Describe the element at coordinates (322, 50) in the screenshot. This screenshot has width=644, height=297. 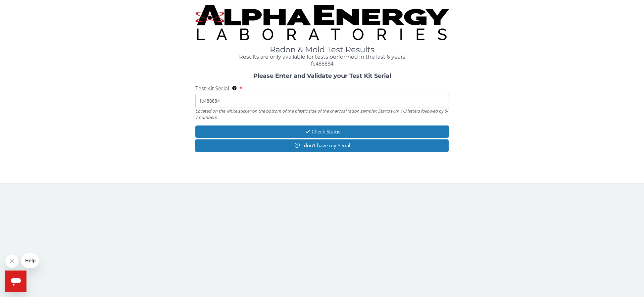
I see `h1: Radon & Mold Test Results` at that location.